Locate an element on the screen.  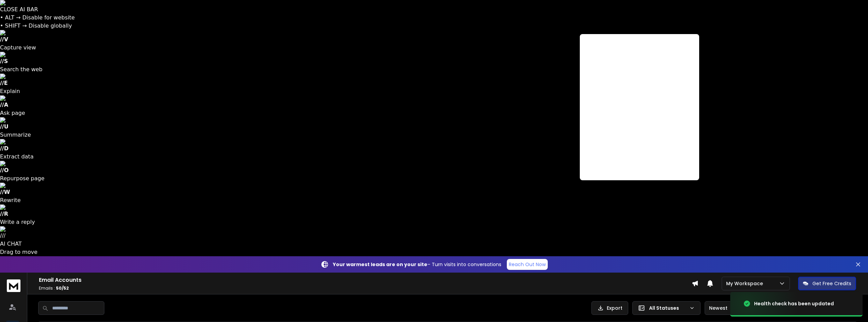
img: logo is located at coordinates (14, 286).